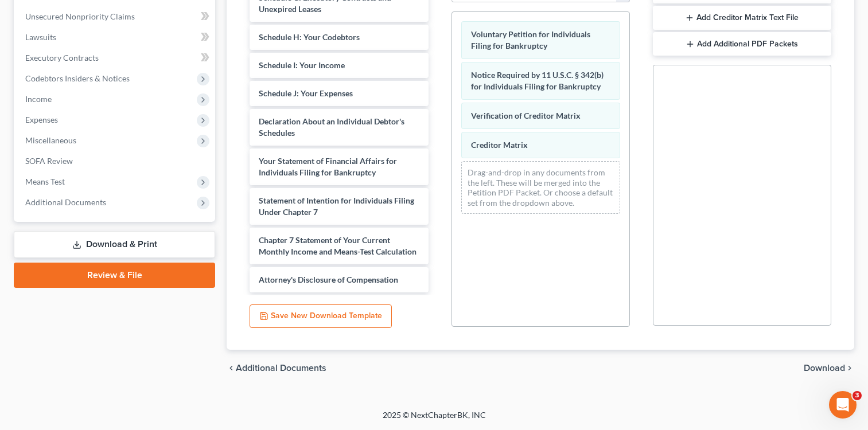 The height and width of the screenshot is (430, 868). Describe the element at coordinates (276, 368) in the screenshot. I see `a: chevron_left Additional Documents` at that location.